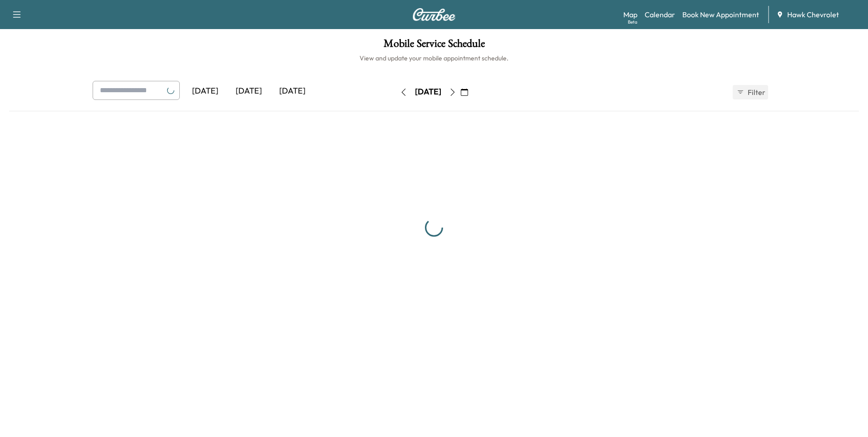 Image resolution: width=868 pixels, height=437 pixels. Describe the element at coordinates (434, 46) in the screenshot. I see `h1: Mobile Service Schedule` at that location.